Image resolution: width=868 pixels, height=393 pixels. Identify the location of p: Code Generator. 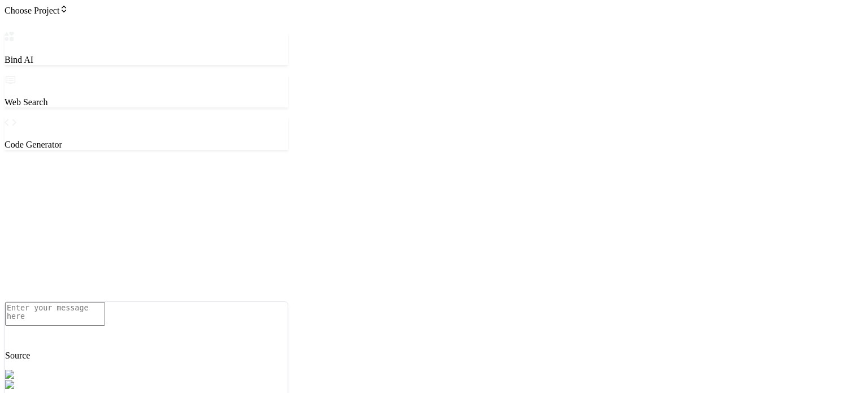
(147, 145).